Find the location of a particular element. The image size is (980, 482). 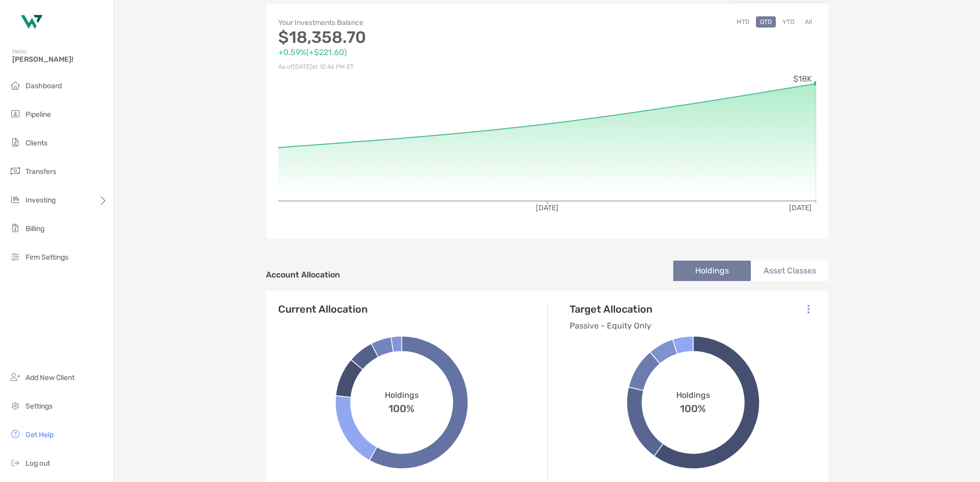

span: Dashboard is located at coordinates (43, 86).